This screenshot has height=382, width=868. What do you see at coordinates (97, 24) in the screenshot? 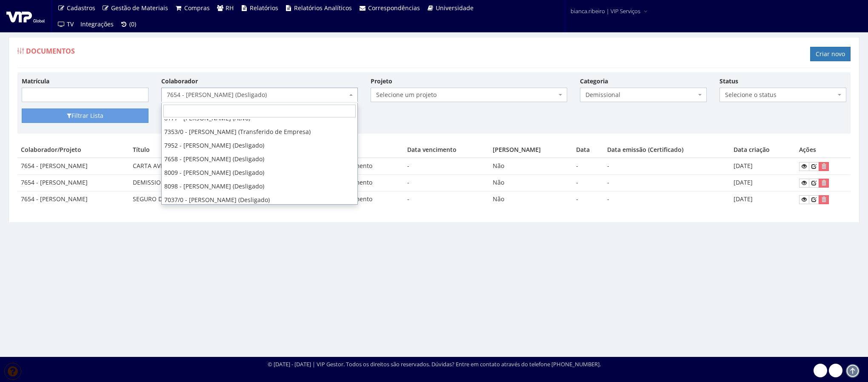
I see `span: Integrações` at bounding box center [97, 24].